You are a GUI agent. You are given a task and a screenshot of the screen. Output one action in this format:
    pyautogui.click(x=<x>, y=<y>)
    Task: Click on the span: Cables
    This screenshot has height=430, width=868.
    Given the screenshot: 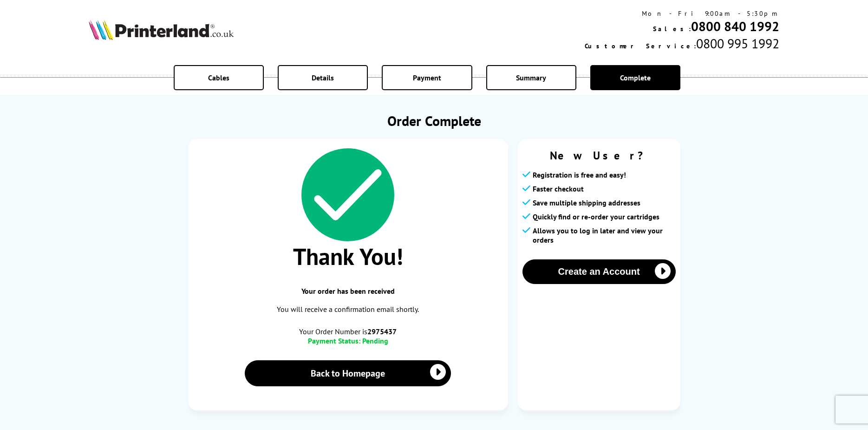 What is the action you would take?
    pyautogui.click(x=219, y=77)
    